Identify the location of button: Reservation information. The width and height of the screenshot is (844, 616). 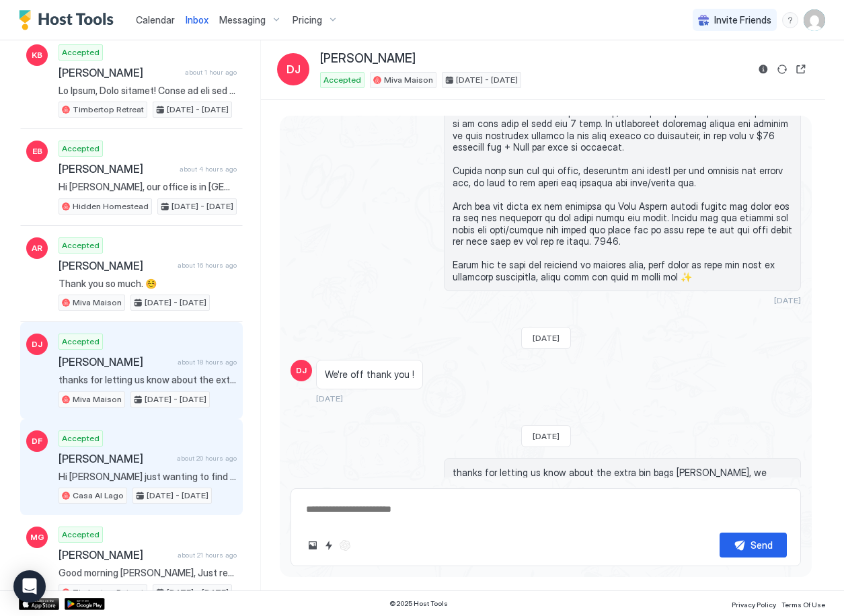
(763, 69).